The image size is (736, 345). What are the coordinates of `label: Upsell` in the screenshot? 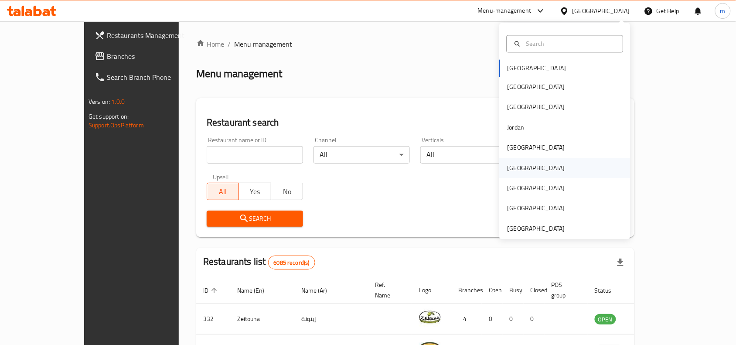 It's located at (221, 177).